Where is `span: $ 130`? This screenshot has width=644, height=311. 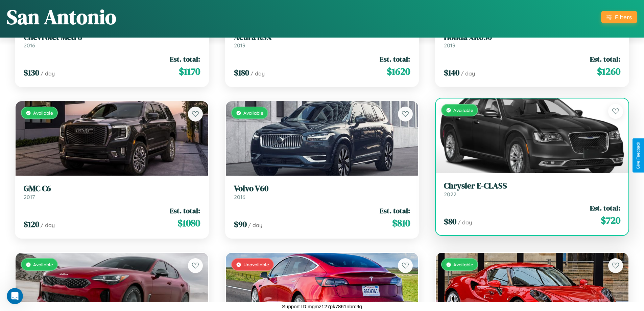
span: $ 130 is located at coordinates (32, 72).